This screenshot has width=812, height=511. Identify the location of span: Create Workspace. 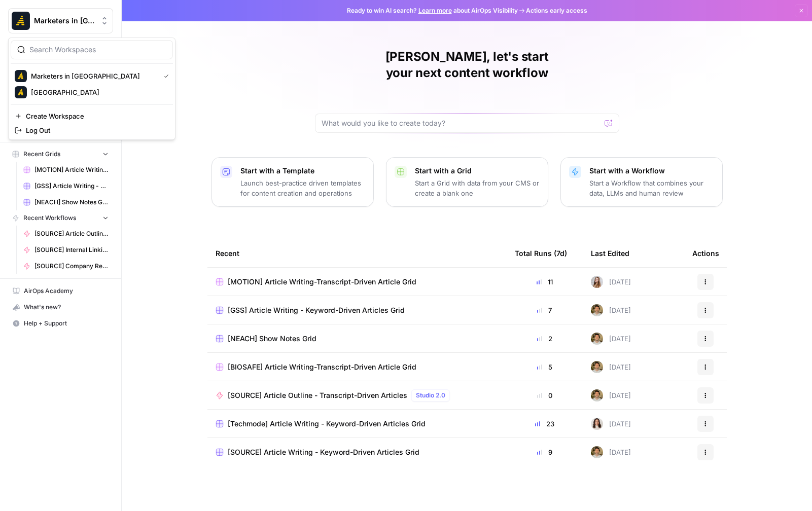
(95, 116).